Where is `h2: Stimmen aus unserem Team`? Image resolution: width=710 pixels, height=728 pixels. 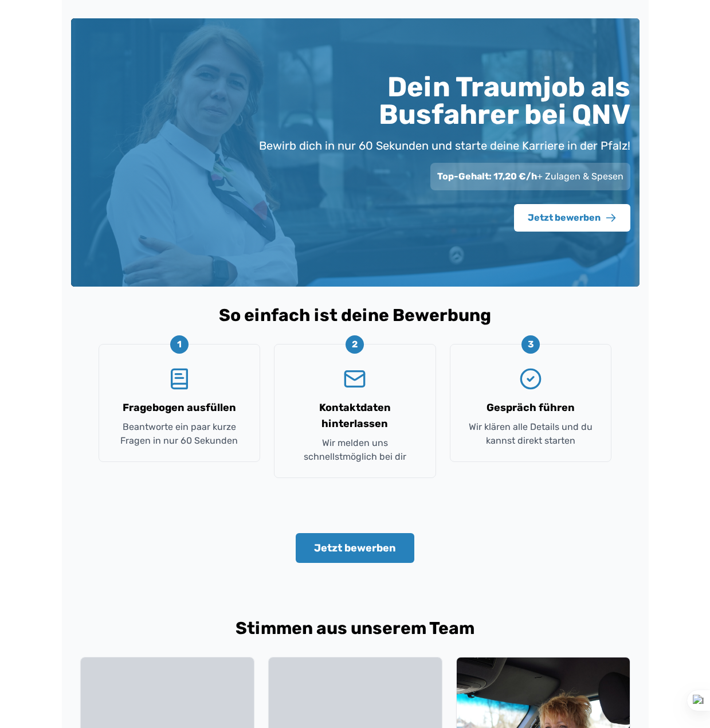
h2: Stimmen aus unserem Team is located at coordinates (356, 628).